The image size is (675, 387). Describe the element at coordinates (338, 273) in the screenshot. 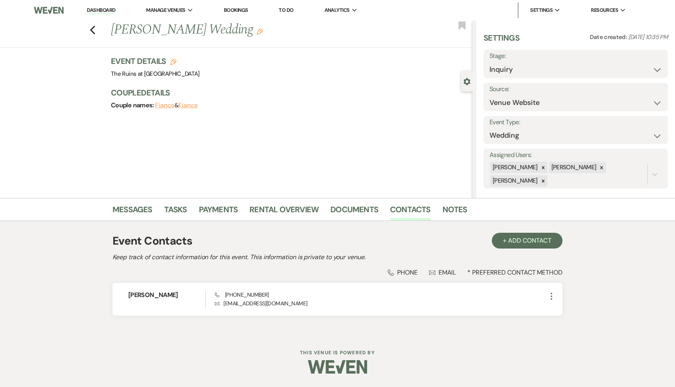

I see `div: * Preferred Contact Method` at that location.